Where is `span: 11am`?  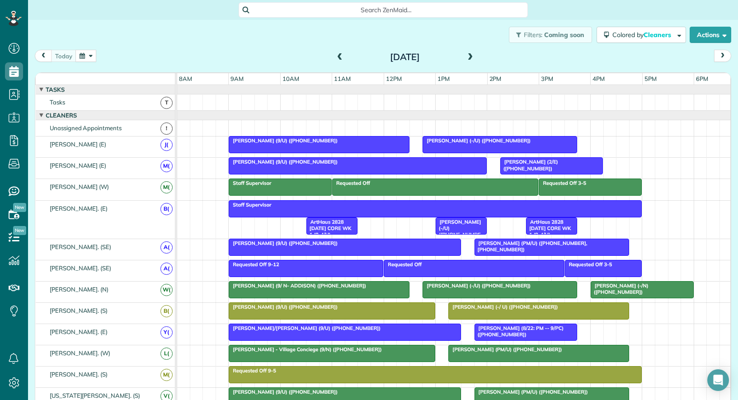 span: 11am is located at coordinates (342, 79).